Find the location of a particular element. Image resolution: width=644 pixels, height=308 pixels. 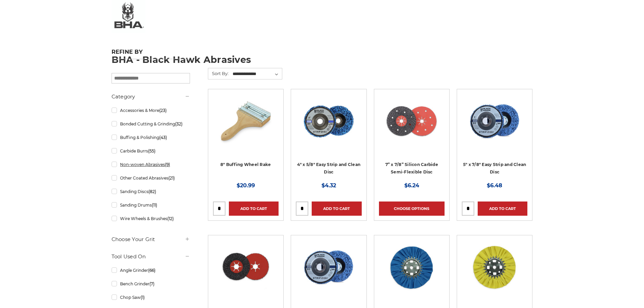

span: (55) is located at coordinates (152, 151).